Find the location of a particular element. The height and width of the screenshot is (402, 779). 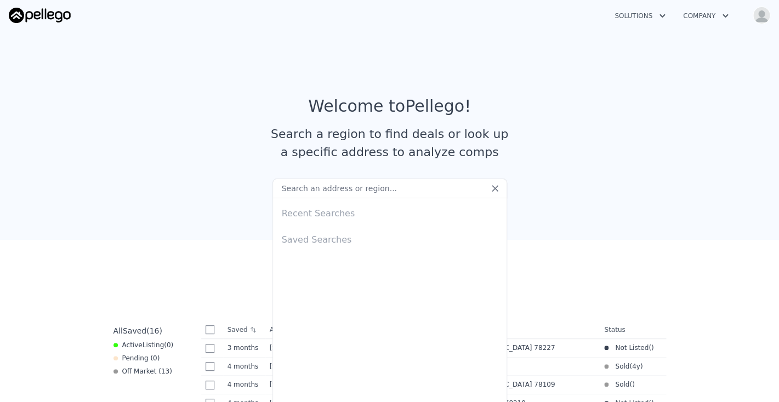

th: Status is located at coordinates (632, 330).